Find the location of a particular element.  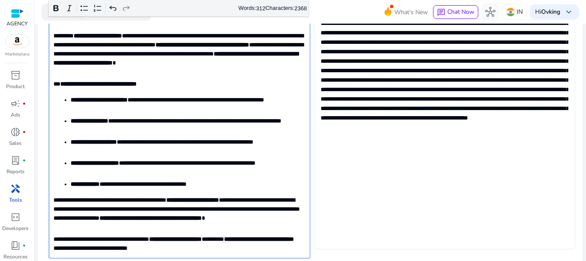

span: chat is located at coordinates (441, 12).